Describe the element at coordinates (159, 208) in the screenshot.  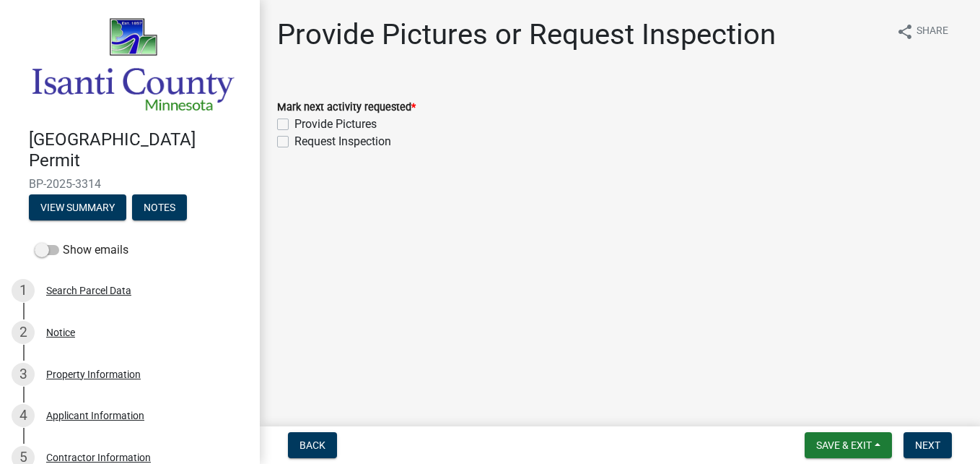
I see `button: Notes` at that location.